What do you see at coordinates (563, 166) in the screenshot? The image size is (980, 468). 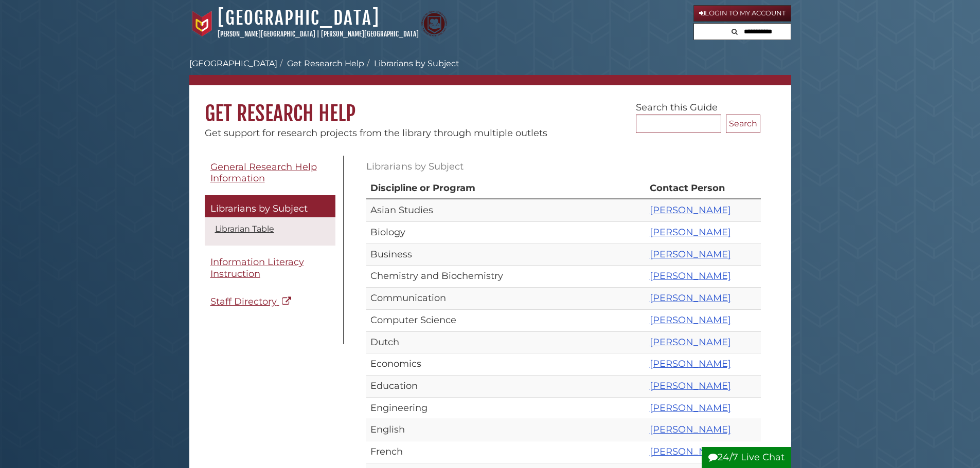 I see `caption: Librarians by Subject` at bounding box center [563, 166].